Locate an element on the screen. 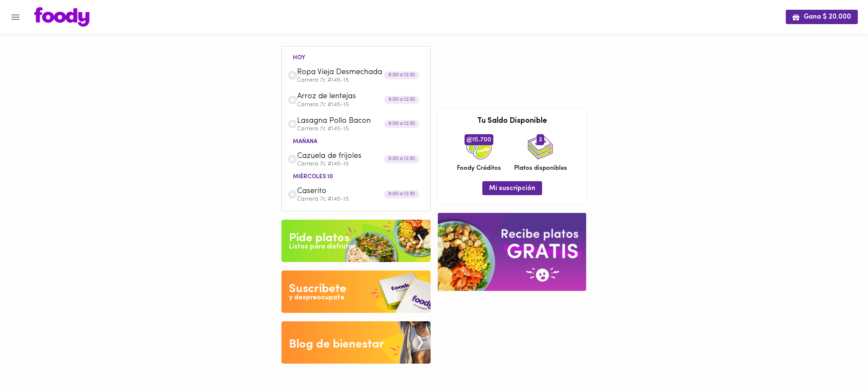 This screenshot has height=392, width=868. li: mañana is located at coordinates (305, 140).